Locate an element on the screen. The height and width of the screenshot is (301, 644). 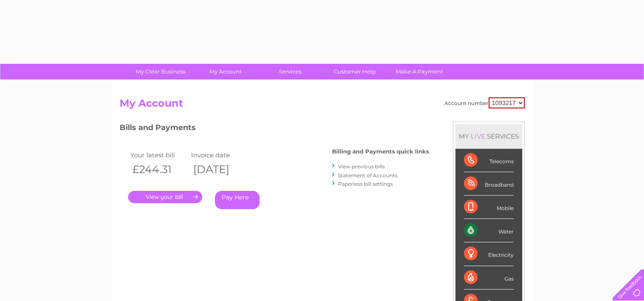
h4: Billing and Payments quick links is located at coordinates (380, 151).